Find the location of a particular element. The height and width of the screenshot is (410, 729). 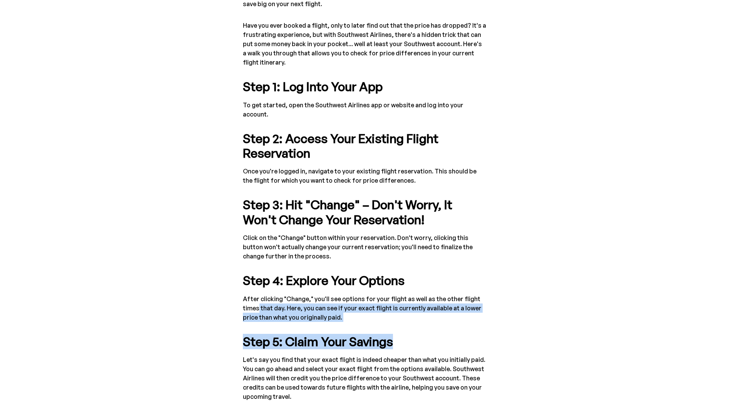

p: Once you're logged in, navigate to your existing flight reservation. This should be the flight fo... is located at coordinates (365, 176).